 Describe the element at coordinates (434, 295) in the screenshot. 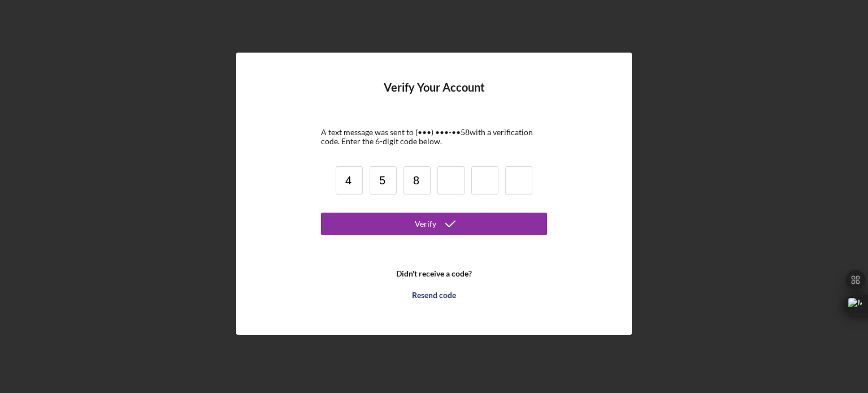

I see `button: Resend code` at that location.